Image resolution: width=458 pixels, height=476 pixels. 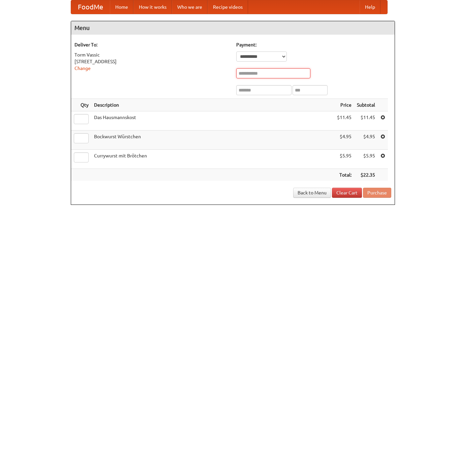 I want to click on a: Clear Cart, so click(x=347, y=193).